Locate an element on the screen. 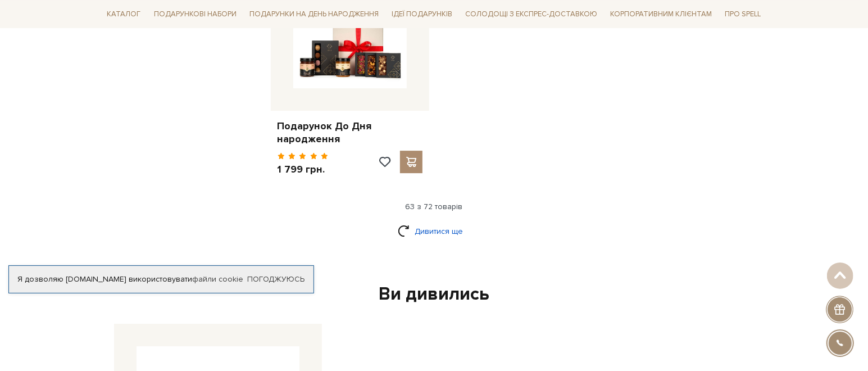 This screenshot has height=371, width=868. a: Ідеї подарунків is located at coordinates (422, 14).